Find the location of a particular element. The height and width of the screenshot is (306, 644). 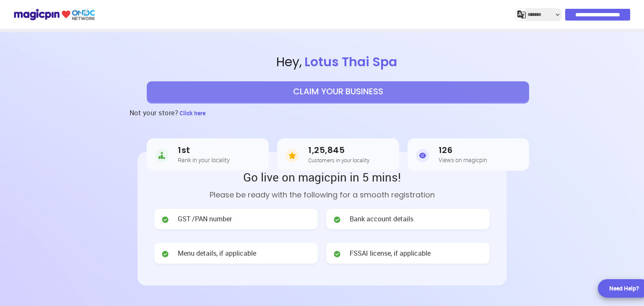

img: Views is located at coordinates (423, 156).